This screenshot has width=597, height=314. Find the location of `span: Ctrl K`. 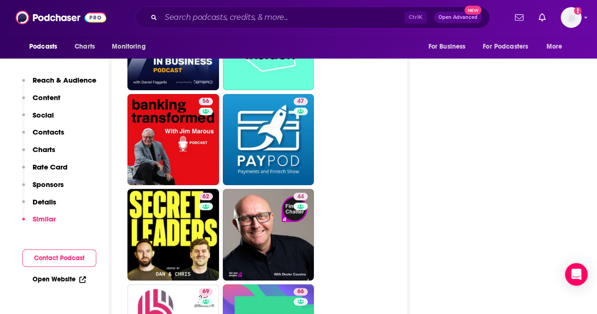

span: Ctrl K is located at coordinates (415, 17).